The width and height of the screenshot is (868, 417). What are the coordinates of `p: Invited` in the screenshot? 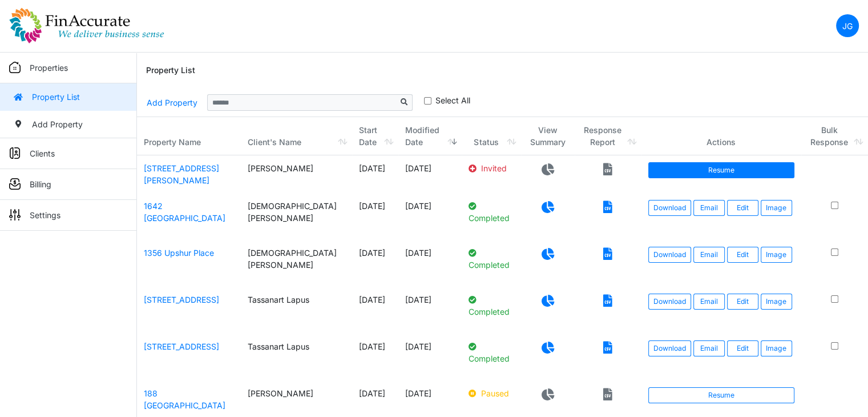 It's located at (491, 168).